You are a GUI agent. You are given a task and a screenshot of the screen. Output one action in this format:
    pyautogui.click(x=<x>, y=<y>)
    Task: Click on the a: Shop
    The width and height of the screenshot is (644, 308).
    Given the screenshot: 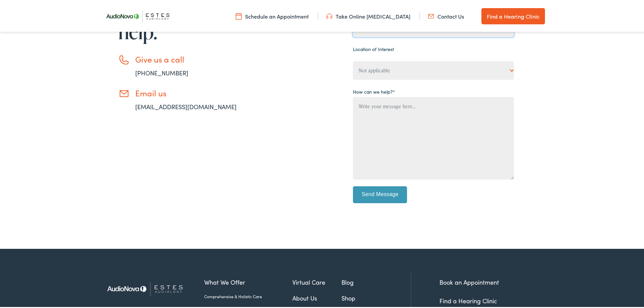 What is the action you would take?
    pyautogui.click(x=376, y=297)
    